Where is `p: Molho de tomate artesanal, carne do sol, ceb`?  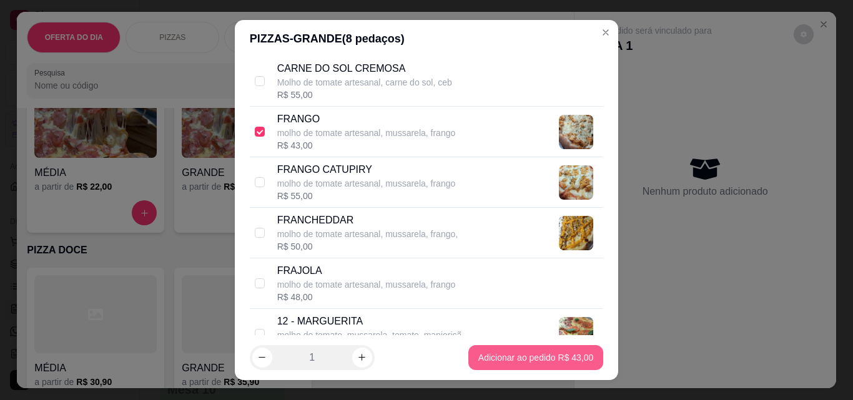 p: Molho de tomate artesanal, carne do sol, ceb is located at coordinates (364, 82).